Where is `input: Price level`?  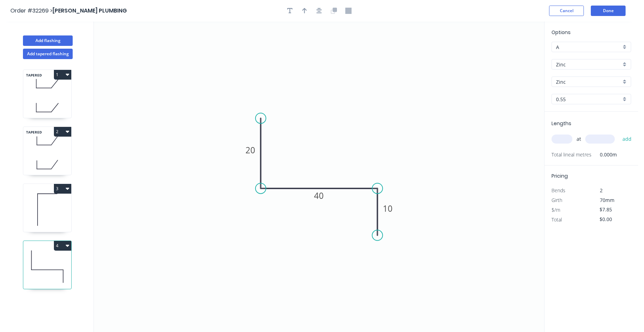 input: Price level is located at coordinates (588, 47).